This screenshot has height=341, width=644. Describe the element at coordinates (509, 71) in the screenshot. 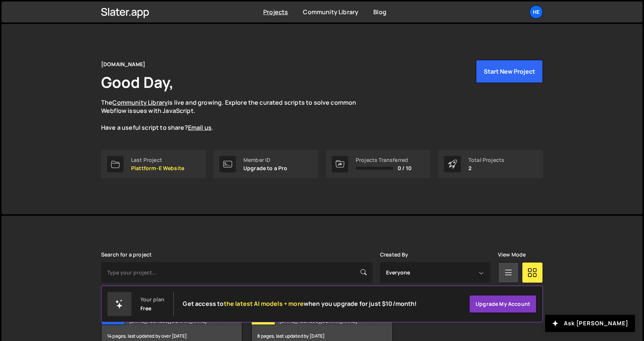

I see `button: Start New Project` at that location.